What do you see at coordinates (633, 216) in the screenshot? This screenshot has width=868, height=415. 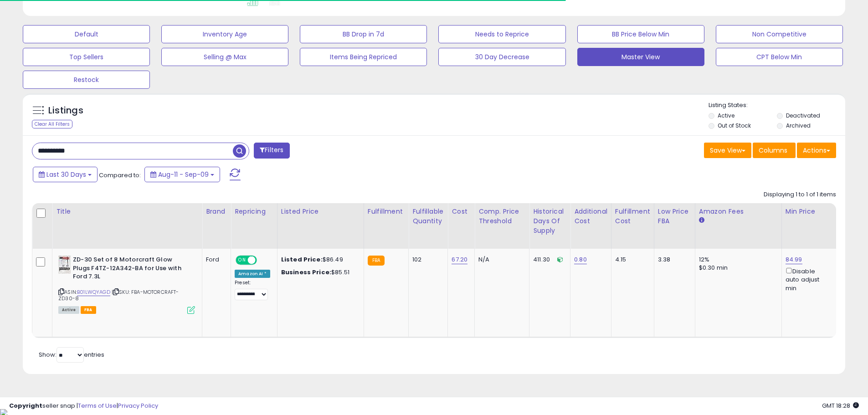 I see `div: Fulfillment Cost` at bounding box center [633, 216].